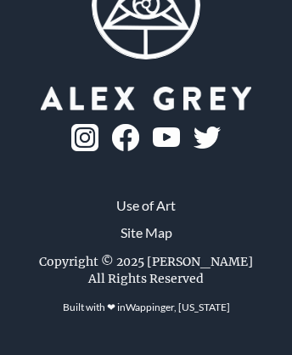  What do you see at coordinates (126, 137) in the screenshot?
I see `img: fb-logo.png` at bounding box center [126, 137].